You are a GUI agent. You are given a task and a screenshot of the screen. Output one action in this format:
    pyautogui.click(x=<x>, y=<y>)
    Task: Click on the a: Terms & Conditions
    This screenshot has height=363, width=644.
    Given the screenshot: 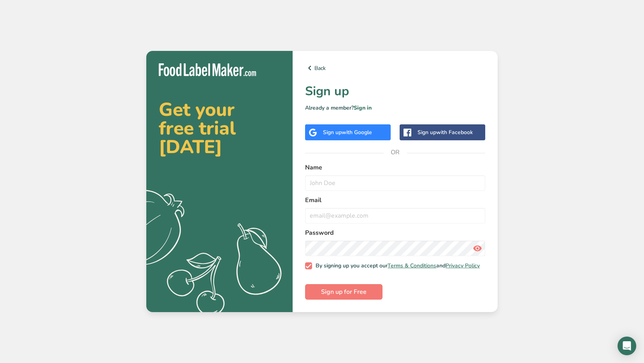 What is the action you would take?
    pyautogui.click(x=412, y=266)
    